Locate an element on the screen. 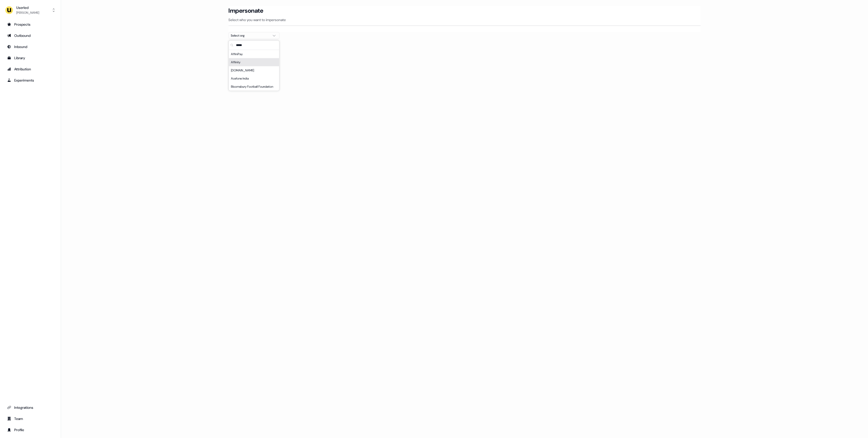 The image size is (868, 438). div: Suggestions is located at coordinates (254, 70).